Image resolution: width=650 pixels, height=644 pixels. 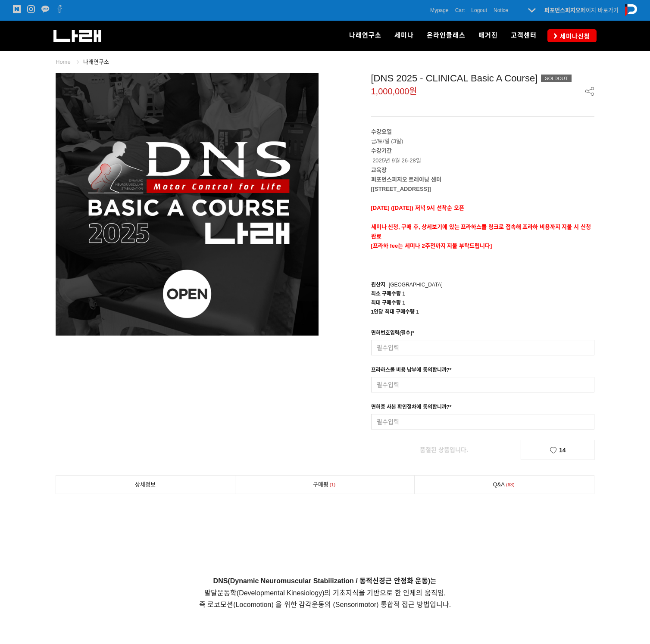 I want to click on a: 세미나신청, so click(x=572, y=35).